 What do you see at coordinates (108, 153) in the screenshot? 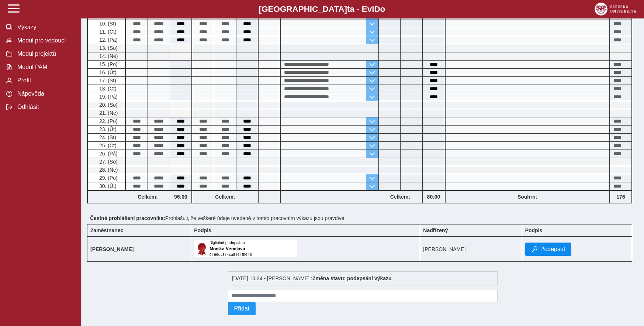
I see `span: 26. (Pá)` at bounding box center [108, 153].